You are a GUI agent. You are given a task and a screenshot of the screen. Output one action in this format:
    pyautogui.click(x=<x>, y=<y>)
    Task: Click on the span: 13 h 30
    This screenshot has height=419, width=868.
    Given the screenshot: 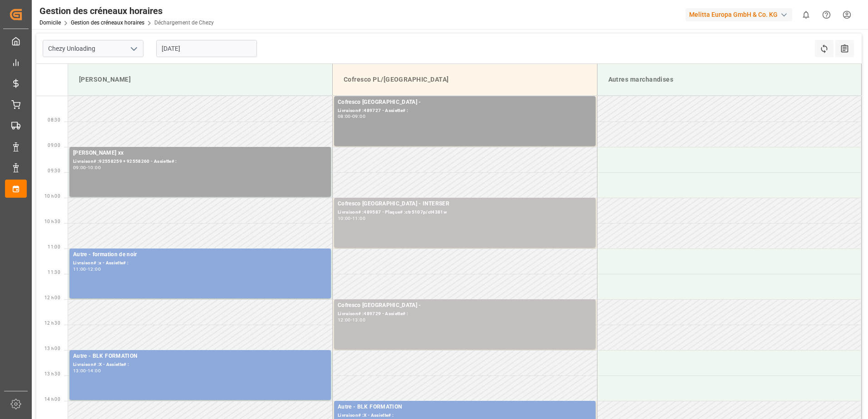 What is the action you would take?
    pyautogui.click(x=52, y=374)
    